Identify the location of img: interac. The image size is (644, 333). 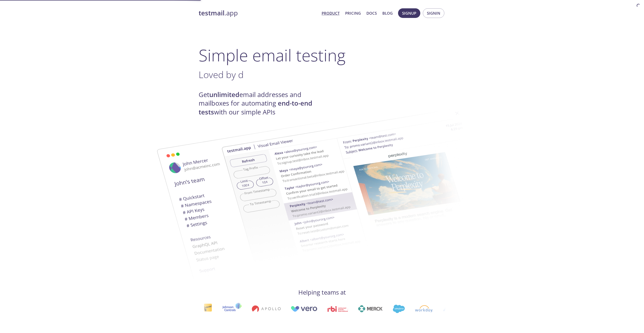
(207, 309).